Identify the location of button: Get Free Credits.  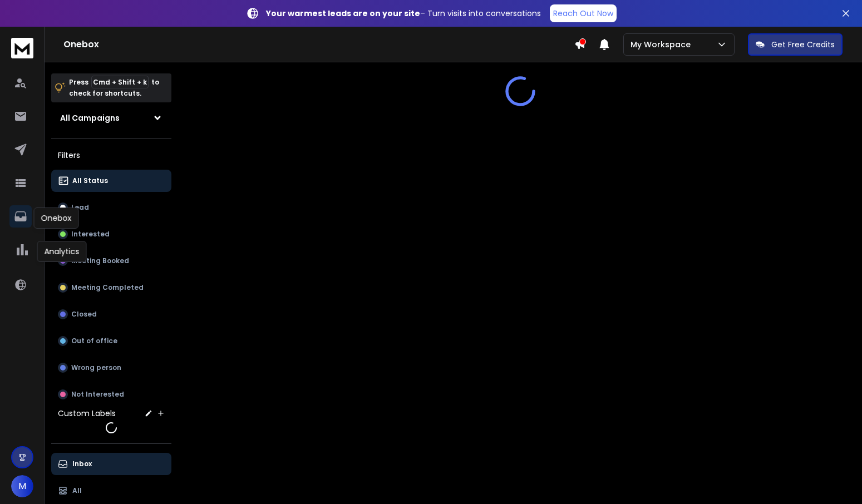
(795, 45).